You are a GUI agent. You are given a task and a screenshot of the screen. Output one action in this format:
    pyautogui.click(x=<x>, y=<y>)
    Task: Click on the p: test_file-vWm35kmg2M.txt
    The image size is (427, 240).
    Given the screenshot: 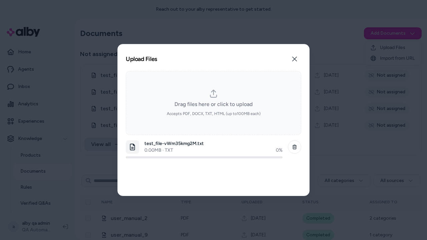 What is the action you would take?
    pyautogui.click(x=214, y=144)
    